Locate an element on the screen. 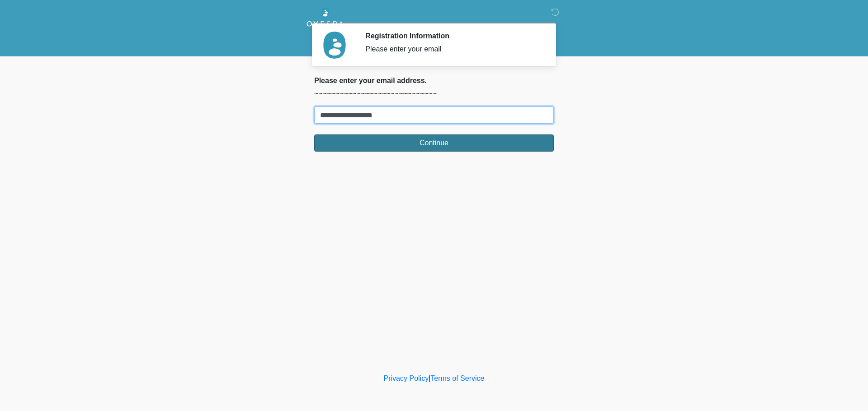 The height and width of the screenshot is (411, 868). h2: Please enter your email address. is located at coordinates (434, 80).